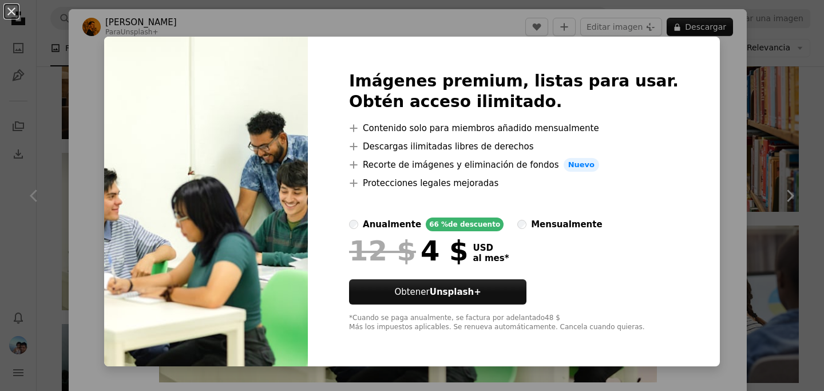  I want to click on span: Nuevo, so click(581, 165).